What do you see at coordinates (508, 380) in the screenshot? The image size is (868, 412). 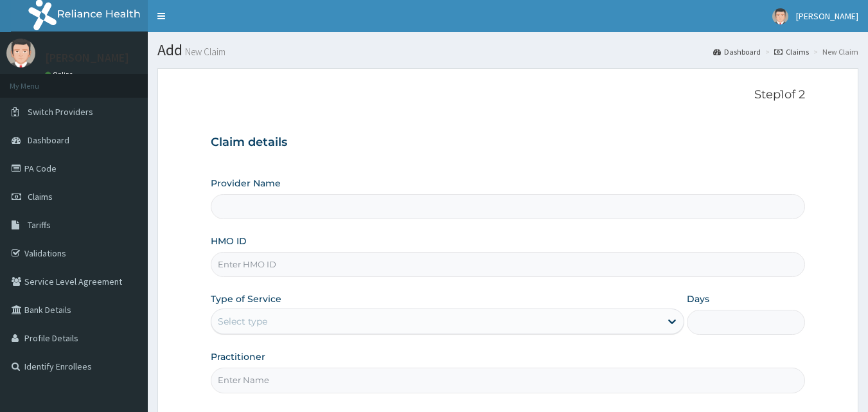 I see `input: Enter Name` at bounding box center [508, 380].